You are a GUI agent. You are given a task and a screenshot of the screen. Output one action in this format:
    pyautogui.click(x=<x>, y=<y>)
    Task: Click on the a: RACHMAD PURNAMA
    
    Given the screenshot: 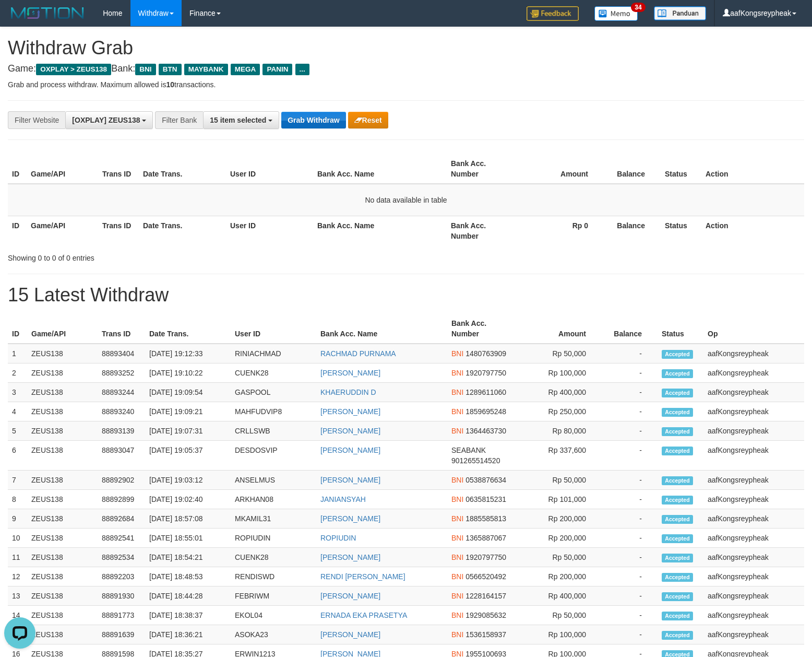 What is the action you would take?
    pyautogui.click(x=358, y=353)
    